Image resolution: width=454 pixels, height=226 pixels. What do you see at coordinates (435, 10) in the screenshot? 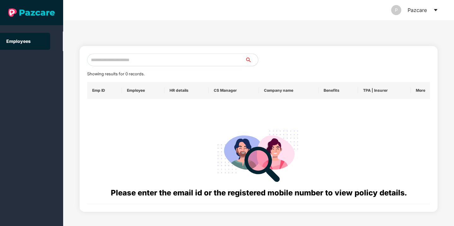
I see `span: caret-down` at bounding box center [435, 10].